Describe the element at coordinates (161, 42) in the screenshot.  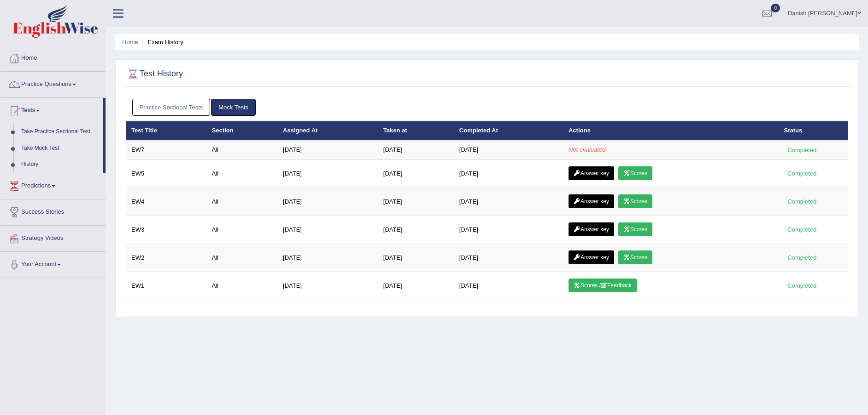
I see `li: Exam History` at that location.